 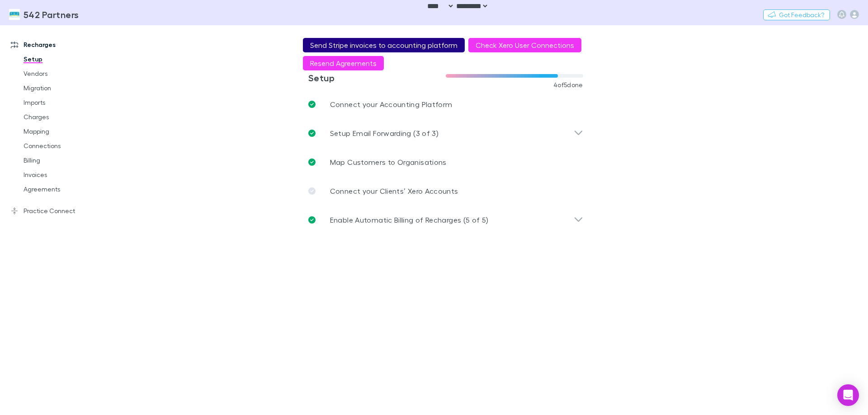 I want to click on span: 4 of 5 done, so click(x=568, y=85).